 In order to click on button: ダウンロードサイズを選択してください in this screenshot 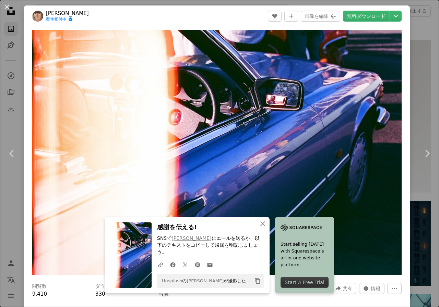, I will do `click(396, 16)`.